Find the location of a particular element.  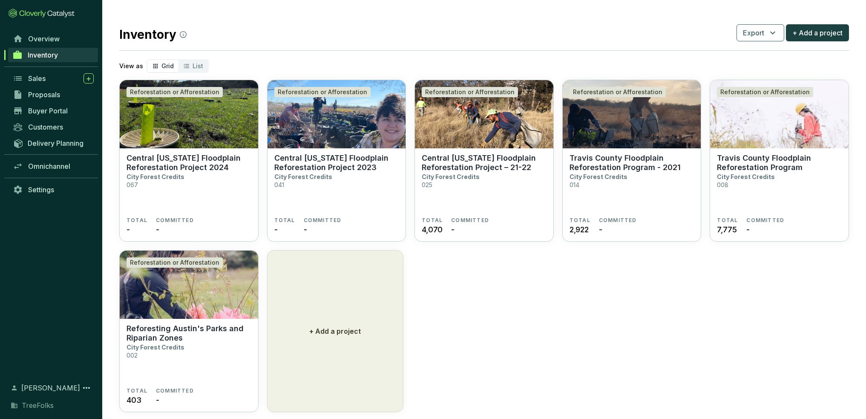

span: 4,070 is located at coordinates (432, 229).